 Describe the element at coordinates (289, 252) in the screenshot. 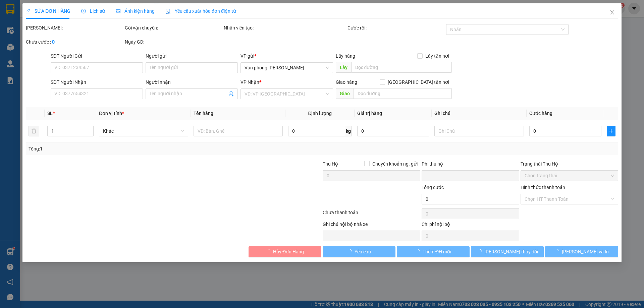

I see `span: Hủy Đơn Hàng` at that location.